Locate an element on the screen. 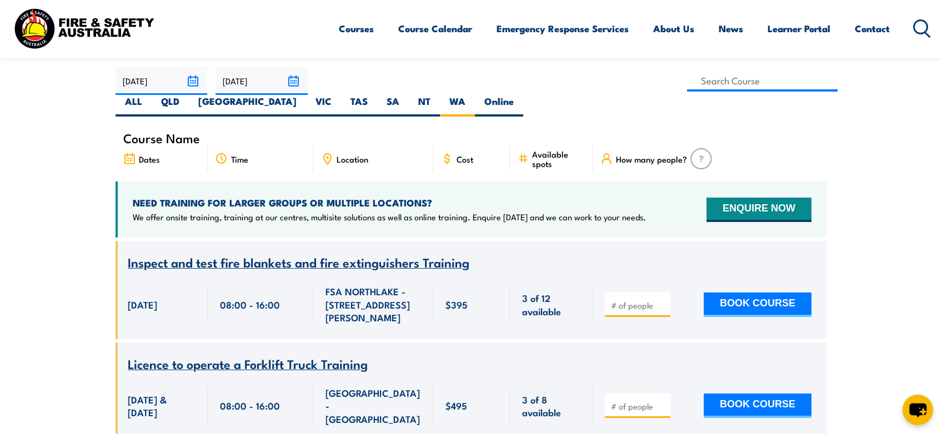  input: To date is located at coordinates (261, 81).